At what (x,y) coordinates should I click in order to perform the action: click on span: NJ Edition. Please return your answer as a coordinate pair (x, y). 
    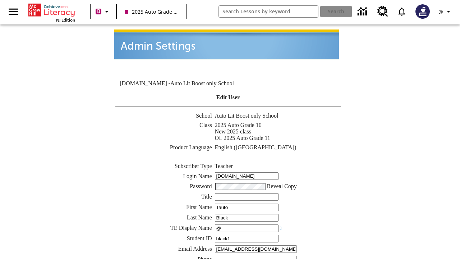
    Looking at the image, I should click on (65, 20).